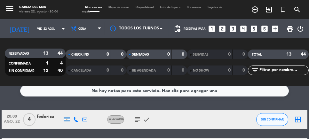  I want to click on strong: 4, so click(62, 63).